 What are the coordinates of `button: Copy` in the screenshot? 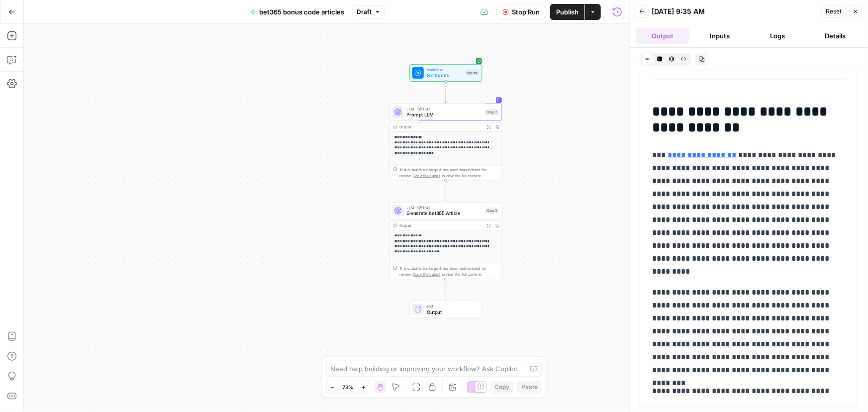 It's located at (502, 386).